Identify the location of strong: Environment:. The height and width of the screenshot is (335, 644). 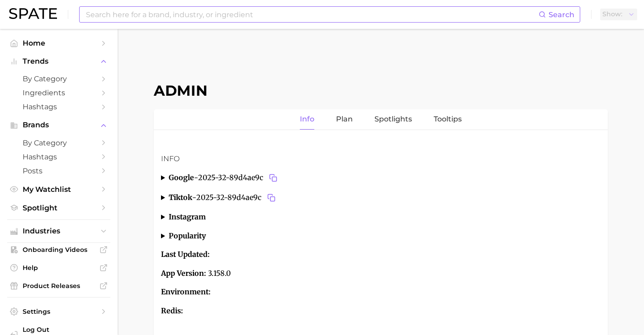
(186, 292).